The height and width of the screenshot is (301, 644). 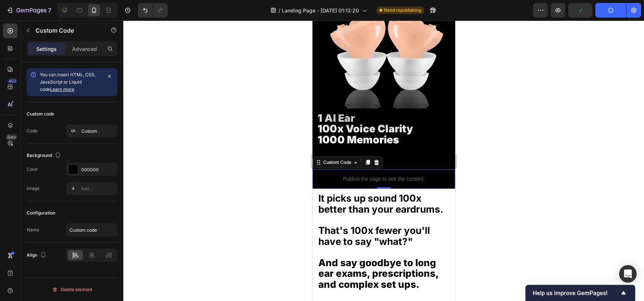 I want to click on p: Custom Code, so click(x=66, y=30).